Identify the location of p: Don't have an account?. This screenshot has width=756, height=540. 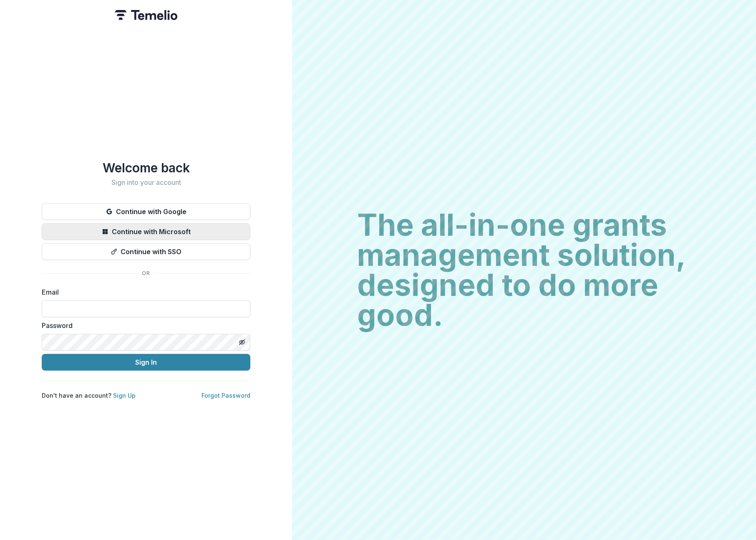
(88, 395).